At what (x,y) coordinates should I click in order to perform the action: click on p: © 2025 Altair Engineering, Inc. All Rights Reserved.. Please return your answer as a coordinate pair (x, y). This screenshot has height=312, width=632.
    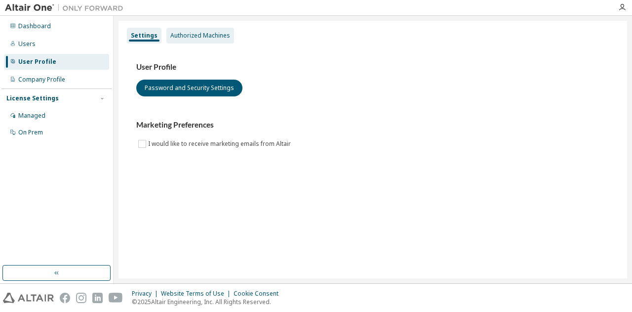
    Looking at the image, I should click on (208, 301).